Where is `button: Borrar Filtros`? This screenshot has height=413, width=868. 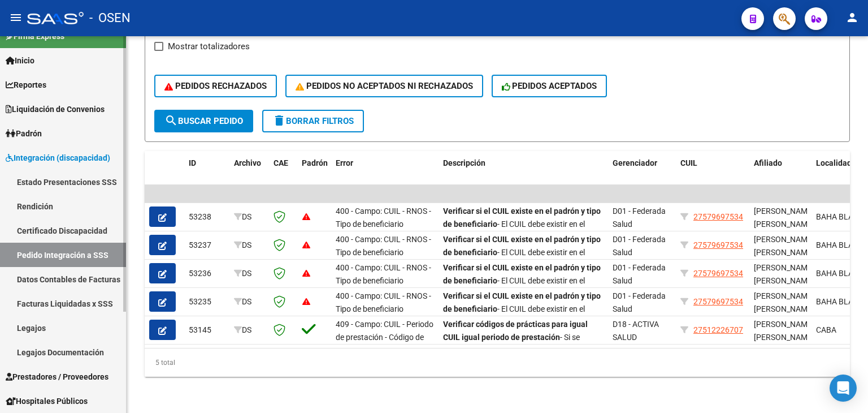 button: Borrar Filtros is located at coordinates (313, 121).